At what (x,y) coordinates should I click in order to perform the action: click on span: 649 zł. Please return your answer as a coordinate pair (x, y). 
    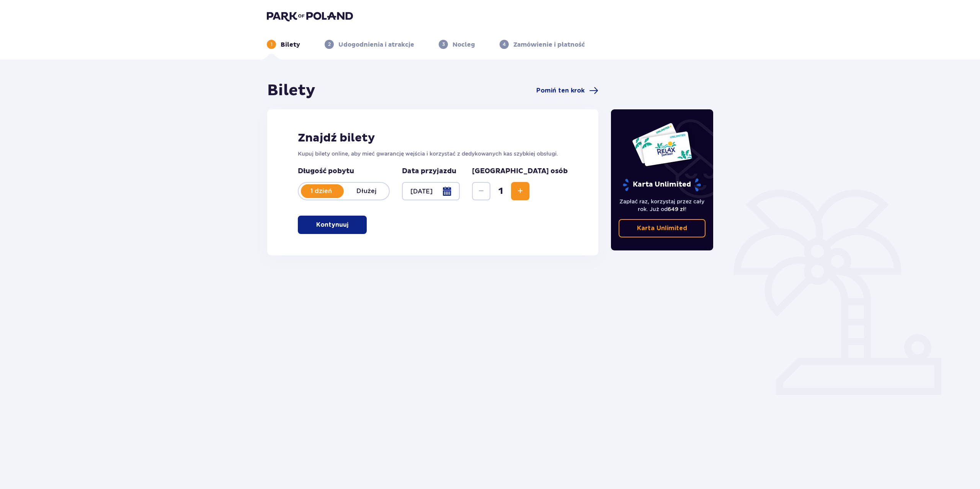
    Looking at the image, I should click on (676, 209).